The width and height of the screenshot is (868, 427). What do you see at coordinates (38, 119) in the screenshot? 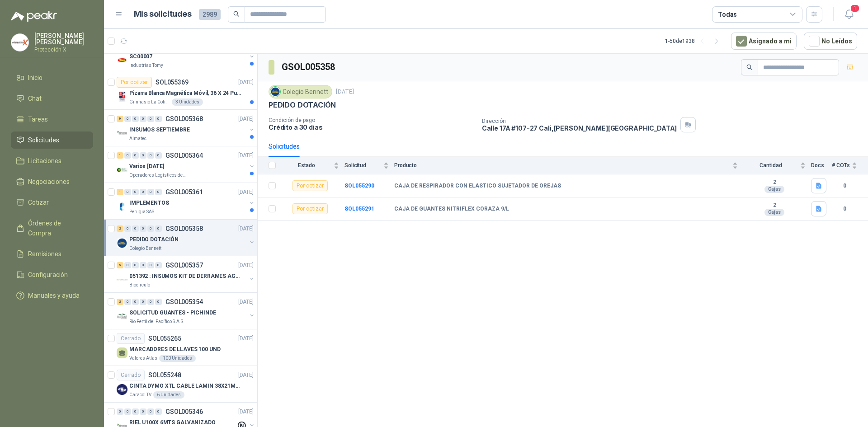
I see `span: Tareas` at bounding box center [38, 119].